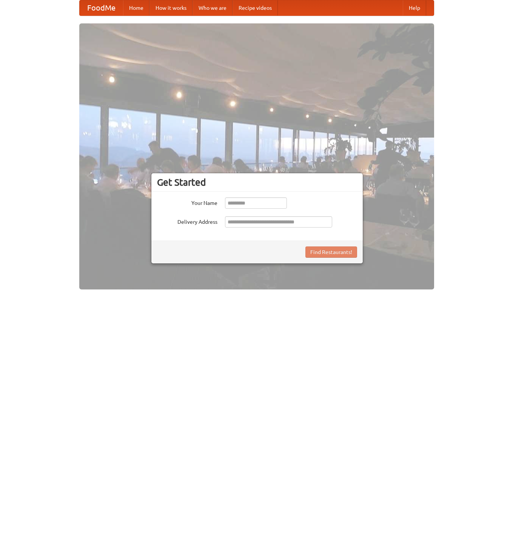 Image resolution: width=513 pixels, height=534 pixels. What do you see at coordinates (136, 8) in the screenshot?
I see `a: Home` at bounding box center [136, 8].